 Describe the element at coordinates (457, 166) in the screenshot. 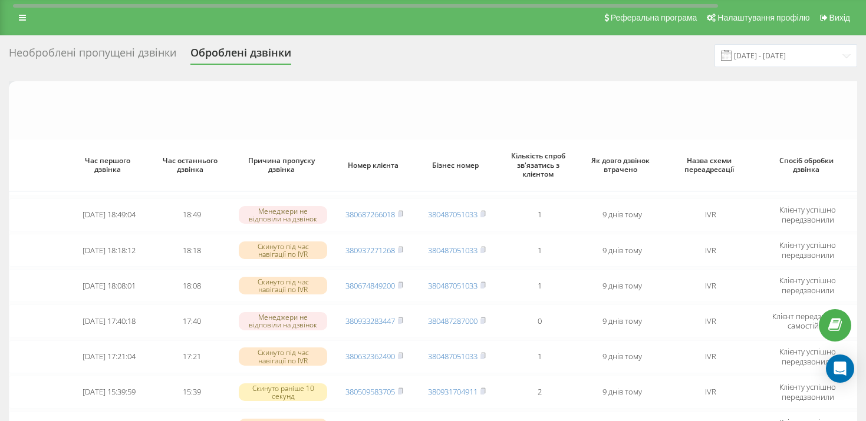

I see `span: Бізнес номер` at that location.